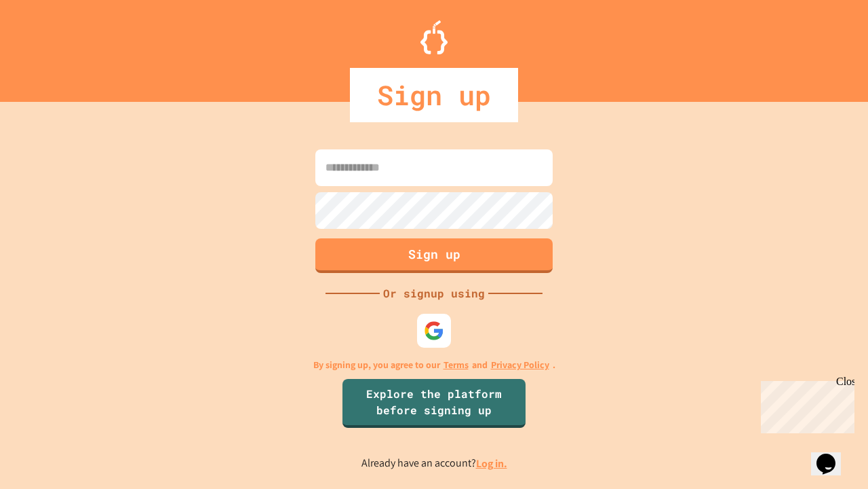 This screenshot has height=489, width=868. I want to click on img: Logo.svg, so click(434, 38).